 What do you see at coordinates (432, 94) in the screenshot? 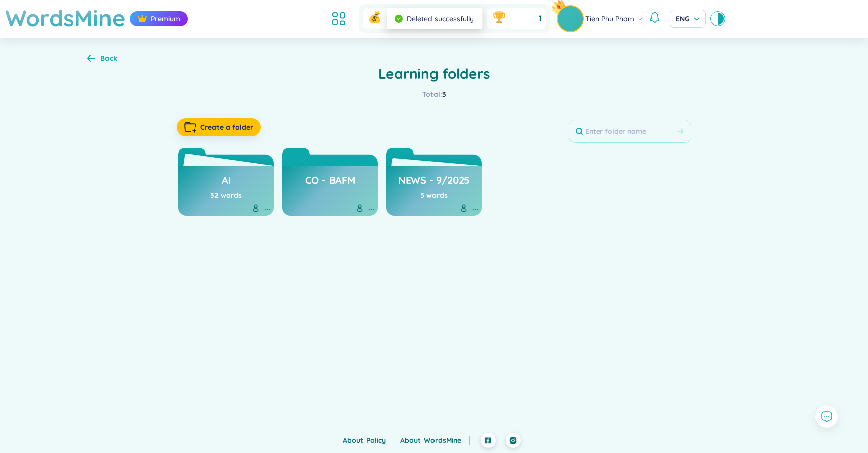
I see `span: Total :` at bounding box center [432, 94].